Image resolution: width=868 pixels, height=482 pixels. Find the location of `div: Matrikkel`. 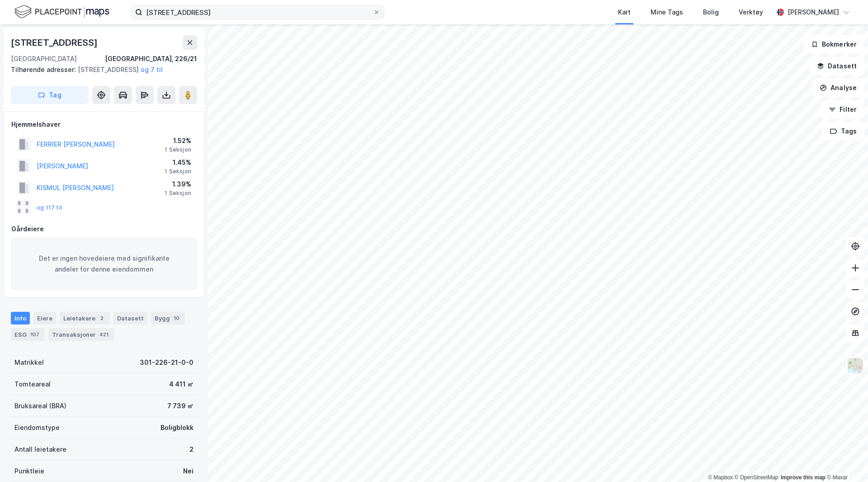

div: Matrikkel is located at coordinates (29, 363).